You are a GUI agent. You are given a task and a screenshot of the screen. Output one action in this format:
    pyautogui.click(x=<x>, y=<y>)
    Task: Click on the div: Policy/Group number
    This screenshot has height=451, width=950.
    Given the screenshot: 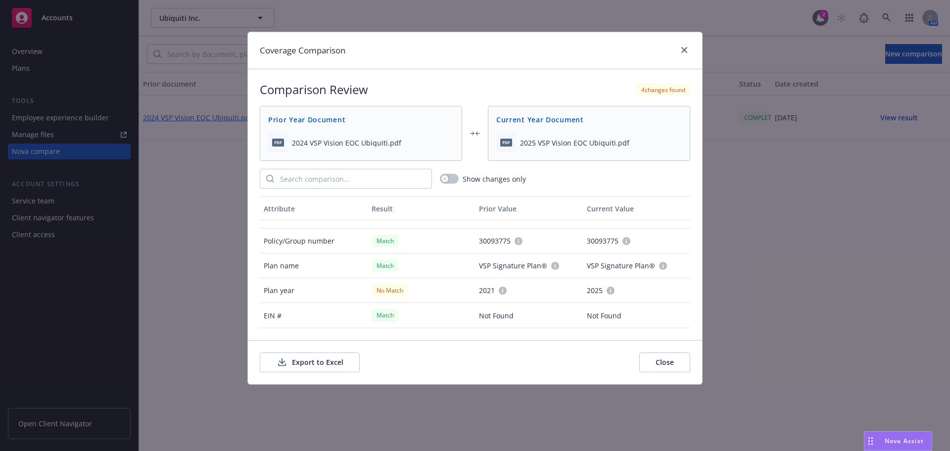 What is the action you would take?
    pyautogui.click(x=314, y=241)
    